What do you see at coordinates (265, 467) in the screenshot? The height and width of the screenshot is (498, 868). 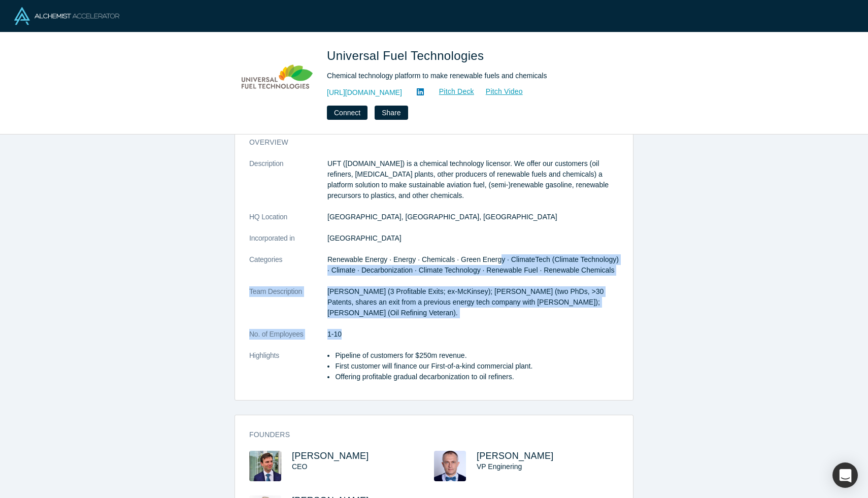 I see `img: Alexei Beltyukov's Profile Image` at bounding box center [265, 467].